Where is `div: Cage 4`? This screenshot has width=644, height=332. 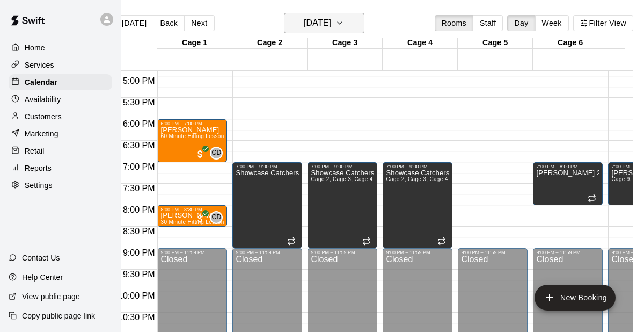
div: Cage 4 is located at coordinates (420, 43).